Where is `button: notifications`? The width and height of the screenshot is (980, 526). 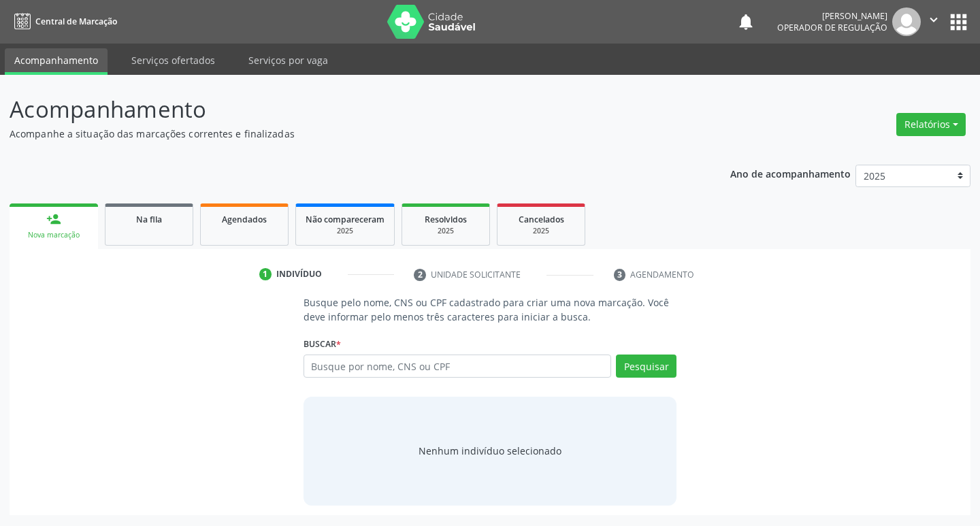 button: notifications is located at coordinates (746, 22).